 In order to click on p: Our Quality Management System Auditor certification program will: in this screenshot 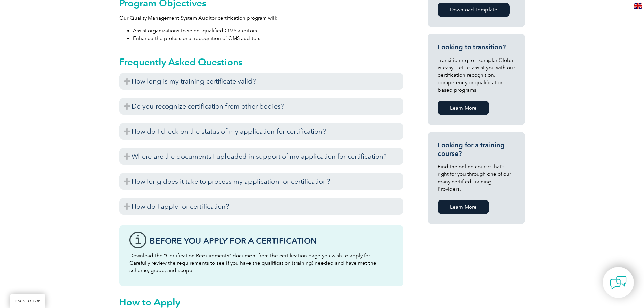, I will do `click(262, 18)`.